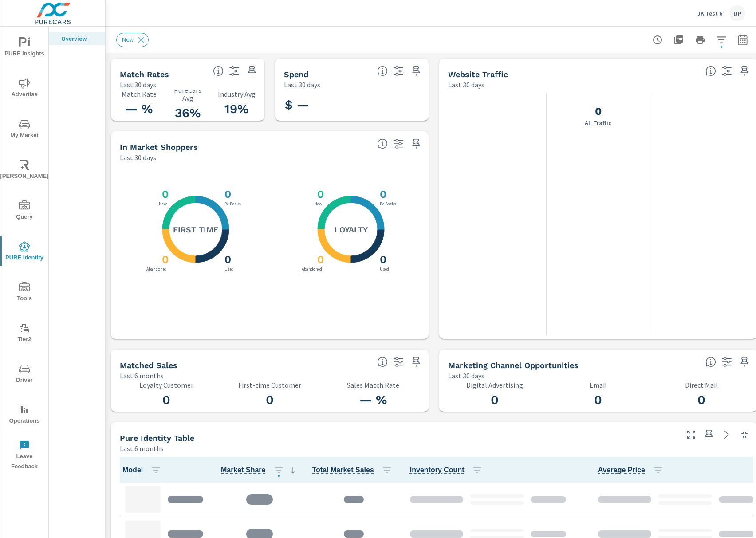  Describe the element at coordinates (24, 211) in the screenshot. I see `span: Query` at that location.